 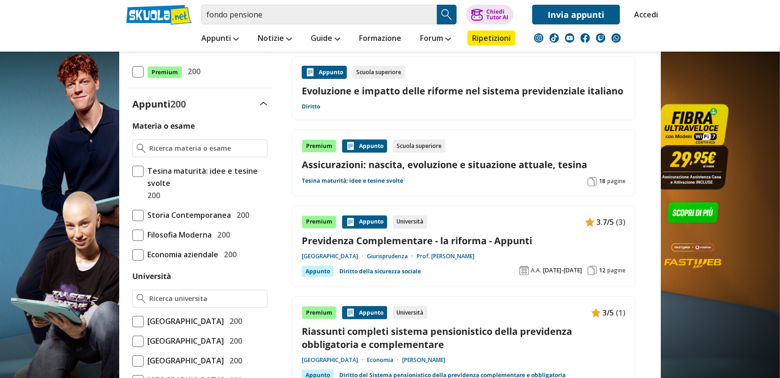 What do you see at coordinates (187, 215) in the screenshot?
I see `span: Storia Contemporanea` at bounding box center [187, 215].